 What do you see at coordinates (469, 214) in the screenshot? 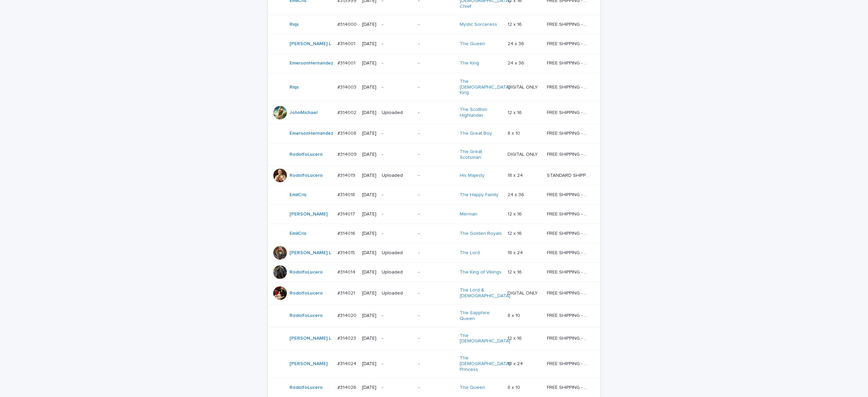
I see `a: Merman` at bounding box center [469, 214].